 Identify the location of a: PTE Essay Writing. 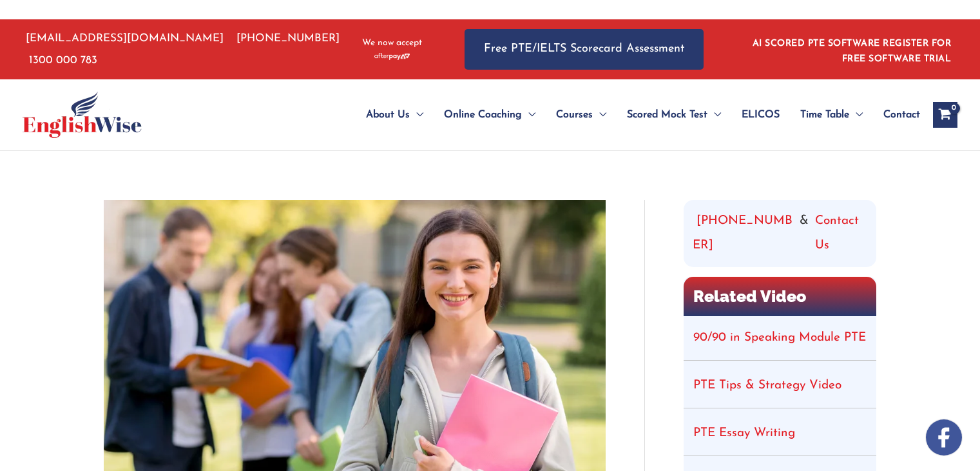
(744, 433).